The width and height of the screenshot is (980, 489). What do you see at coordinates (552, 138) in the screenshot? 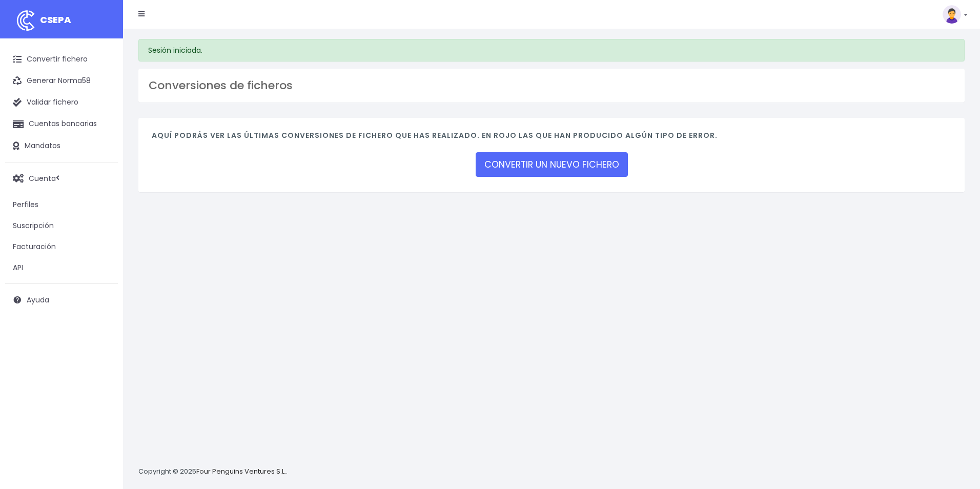
I see `h4: Aquí podrás ver las últimas conversiones de fichero que has realizado. En rojo las que han produc...` at bounding box center [552, 138].